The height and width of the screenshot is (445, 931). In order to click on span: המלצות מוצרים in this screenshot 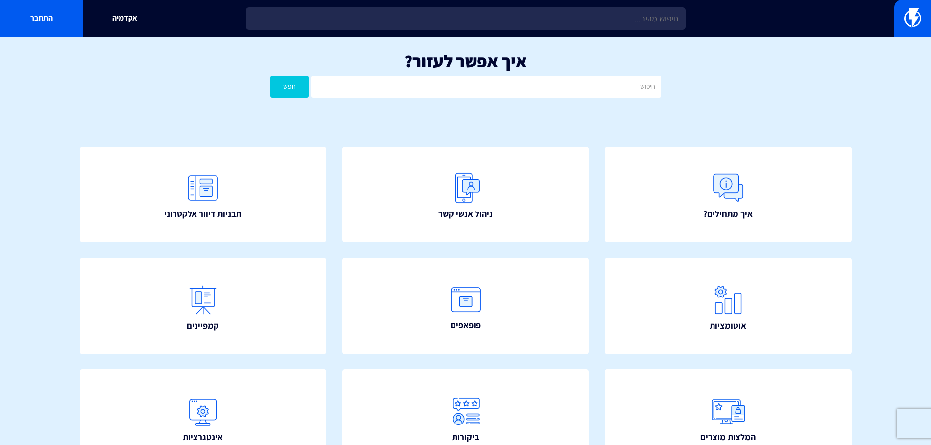, I will do `click(727, 437)`.